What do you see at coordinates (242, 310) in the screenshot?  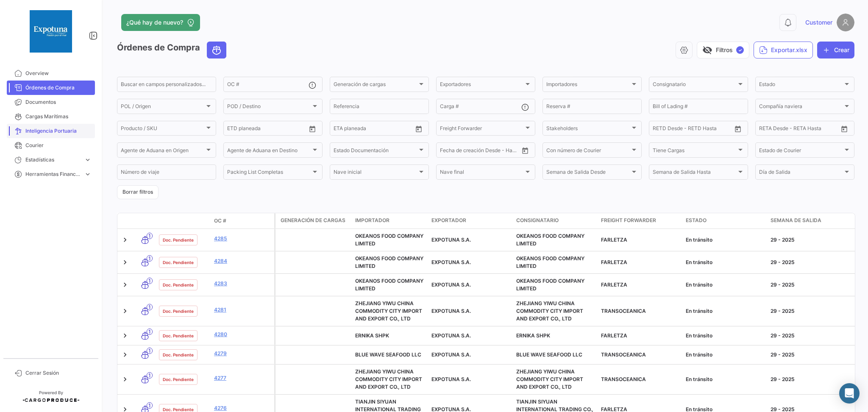 I see `a: 4281` at bounding box center [242, 310].